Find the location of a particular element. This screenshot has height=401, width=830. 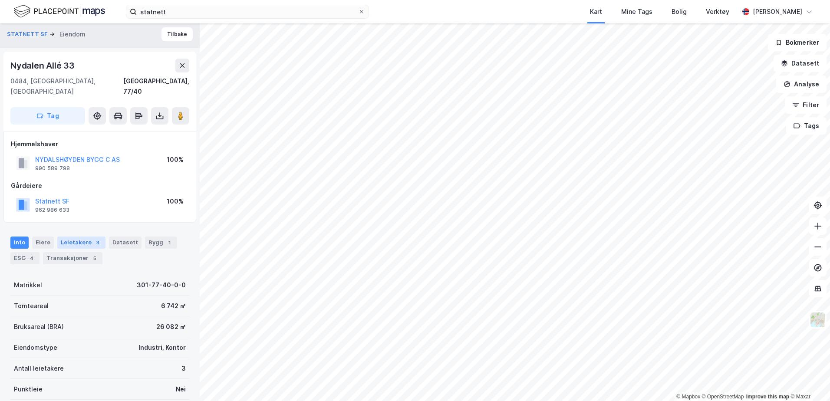

div: Nydalen Allé 33 is located at coordinates (43, 66).